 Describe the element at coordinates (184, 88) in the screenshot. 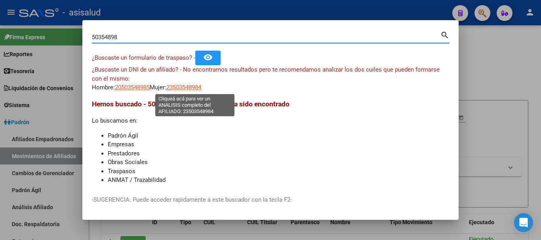

I see `span: 23503548984` at that location.